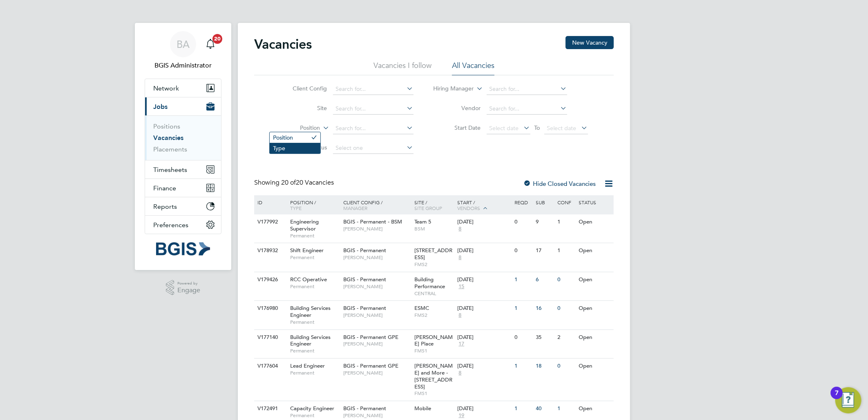  I want to click on span: Capacity Engineer, so click(312, 407).